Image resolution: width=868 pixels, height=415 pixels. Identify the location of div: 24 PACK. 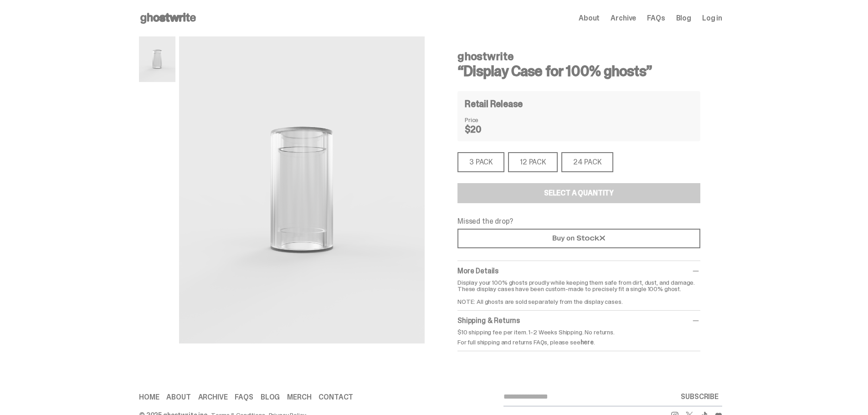
(587, 162).